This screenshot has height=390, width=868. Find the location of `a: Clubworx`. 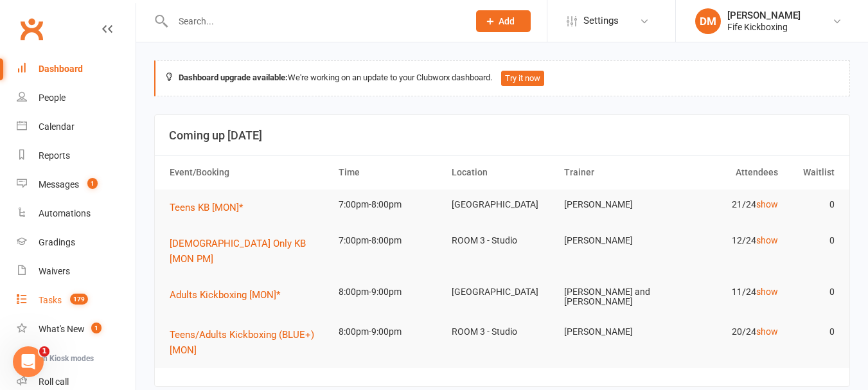

a: Clubworx is located at coordinates (32, 29).